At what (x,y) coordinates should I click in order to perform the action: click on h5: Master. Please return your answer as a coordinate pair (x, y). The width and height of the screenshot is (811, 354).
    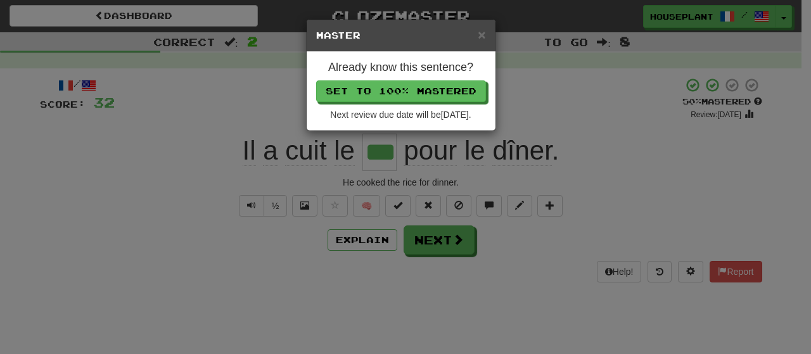
    Looking at the image, I should click on (401, 35).